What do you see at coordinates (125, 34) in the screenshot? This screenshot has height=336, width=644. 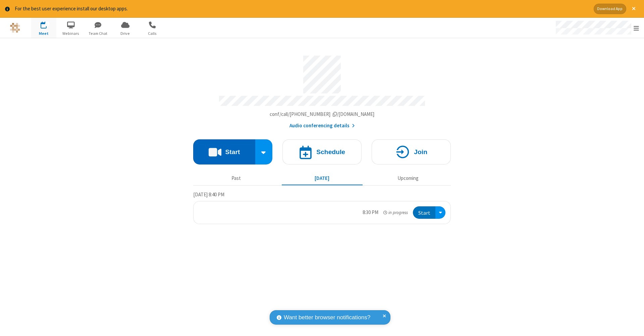 I see `span: Drive` at bounding box center [125, 34].